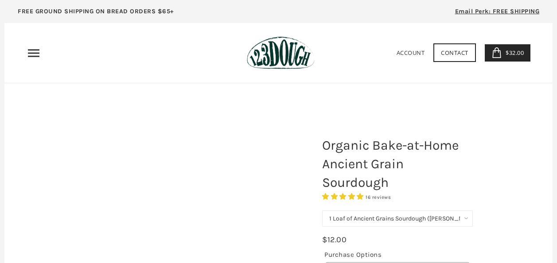 The width and height of the screenshot is (557, 263). I want to click on span: Email Perk: FREE SHIPPING, so click(497, 11).